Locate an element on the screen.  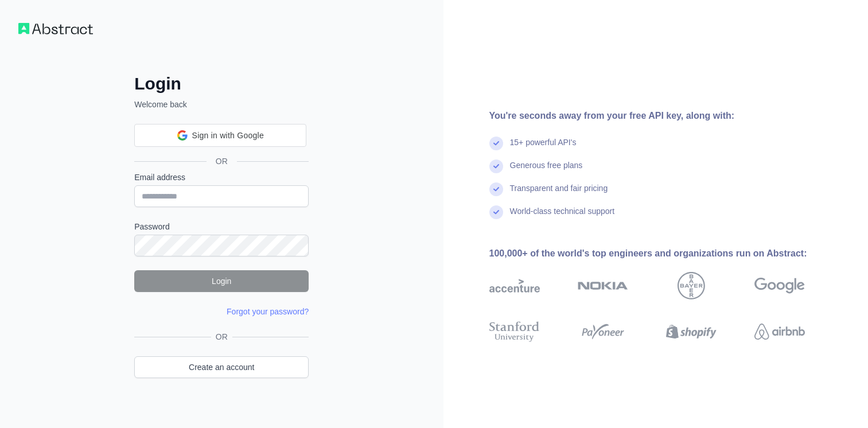
img: Workflow is located at coordinates (56, 28).